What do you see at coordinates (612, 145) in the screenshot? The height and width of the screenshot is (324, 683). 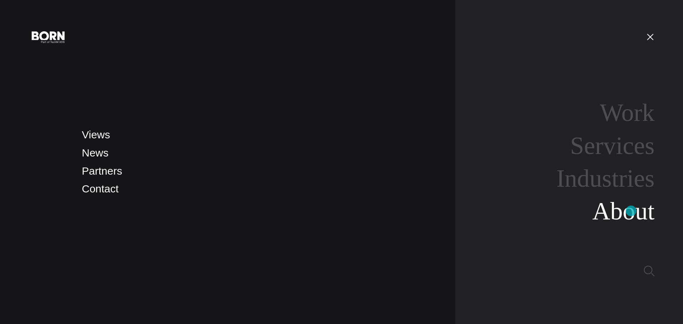 I see `a: Services` at bounding box center [612, 145].